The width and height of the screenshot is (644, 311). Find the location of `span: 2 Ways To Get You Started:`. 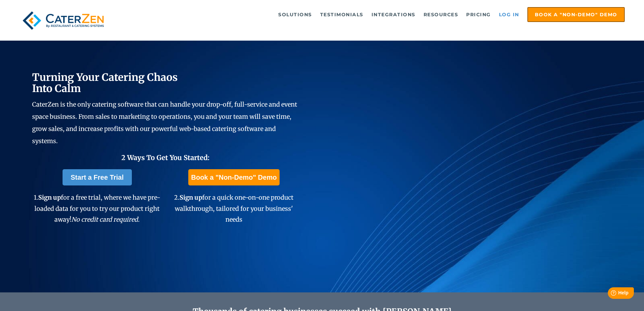

span: 2 Ways To Get You Started: is located at coordinates (165, 158).